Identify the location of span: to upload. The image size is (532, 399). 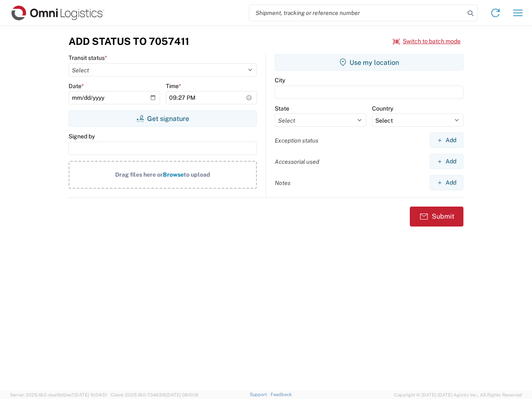
(197, 174).